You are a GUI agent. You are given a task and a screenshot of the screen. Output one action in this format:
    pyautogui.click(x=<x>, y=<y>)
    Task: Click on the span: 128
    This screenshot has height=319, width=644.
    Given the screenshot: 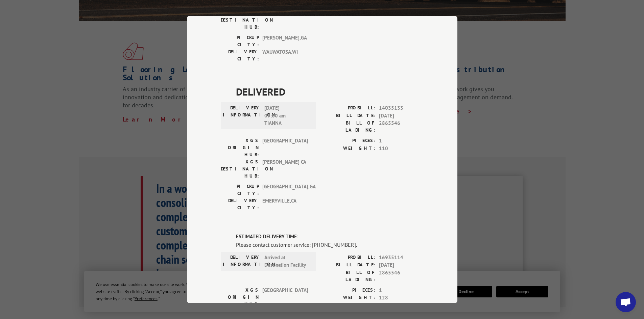 What is the action you would take?
    pyautogui.click(x=401, y=298)
    